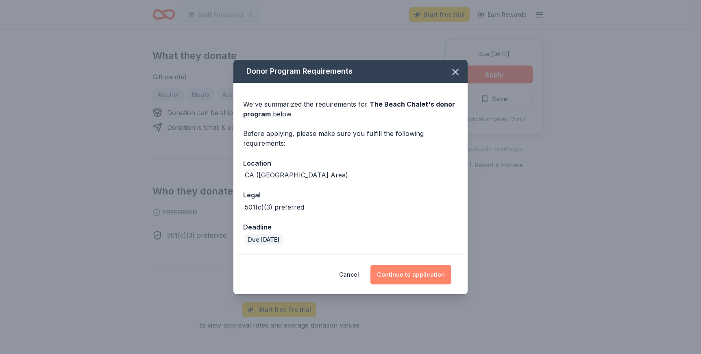  What do you see at coordinates (350, 71) in the screenshot?
I see `div: Donor Program Requirements` at bounding box center [350, 71].